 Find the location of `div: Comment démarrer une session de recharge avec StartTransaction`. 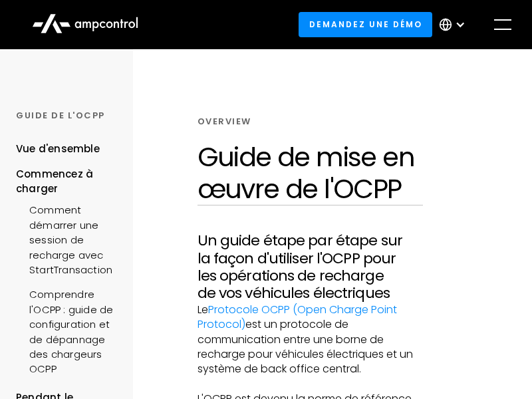

div: Comment démarrer une session de recharge avec StartTransaction is located at coordinates (69, 238).